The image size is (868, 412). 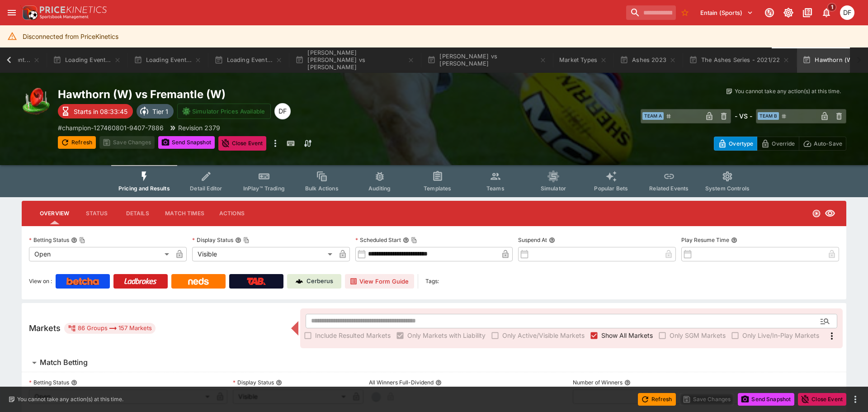 I want to click on h6: Match Betting, so click(x=64, y=362).